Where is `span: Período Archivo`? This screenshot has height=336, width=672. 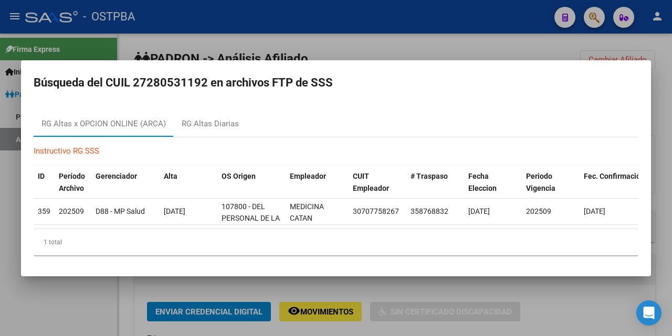
span: Período Archivo is located at coordinates (72, 182).